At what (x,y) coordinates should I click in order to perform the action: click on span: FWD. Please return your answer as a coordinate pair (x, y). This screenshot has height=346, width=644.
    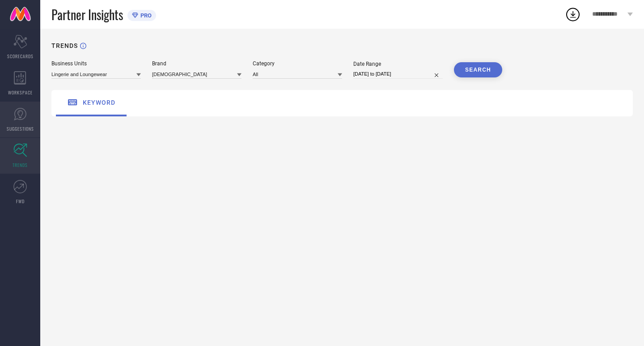
    Looking at the image, I should click on (20, 201).